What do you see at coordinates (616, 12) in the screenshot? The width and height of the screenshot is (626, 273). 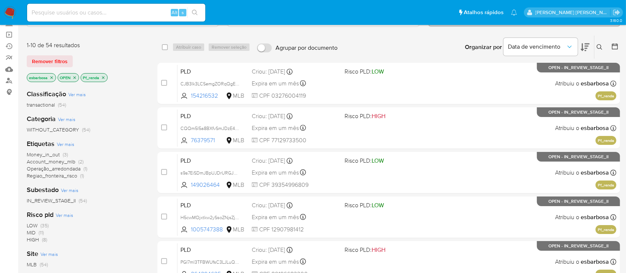 I see `a: Sair` at bounding box center [616, 12].